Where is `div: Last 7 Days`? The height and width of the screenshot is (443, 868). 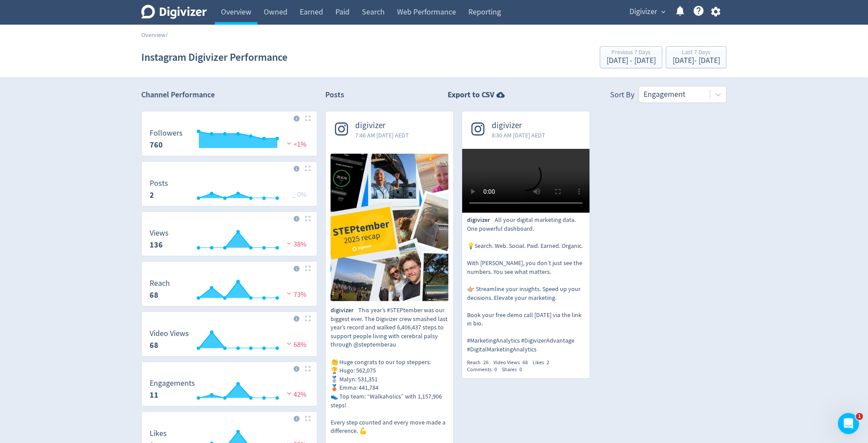
div: Last 7 Days is located at coordinates (696, 53).